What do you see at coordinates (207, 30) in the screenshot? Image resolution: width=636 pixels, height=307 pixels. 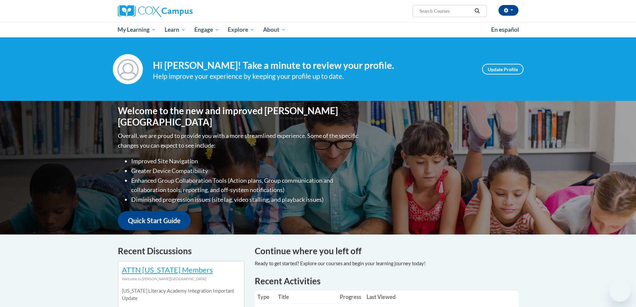 I see `span: Engage` at bounding box center [207, 30].